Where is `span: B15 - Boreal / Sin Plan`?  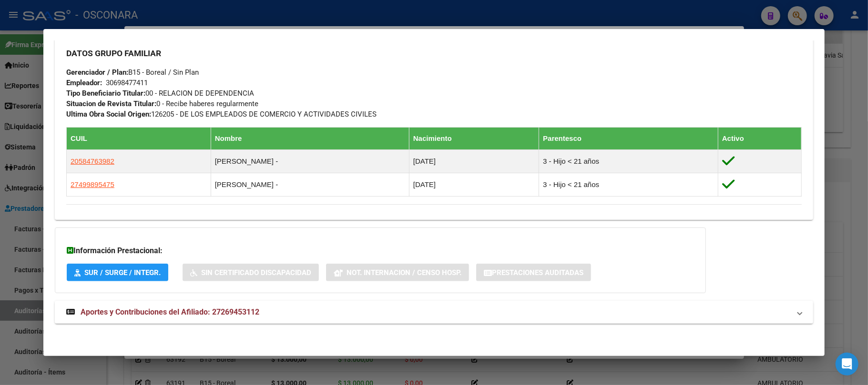
span: B15 - Boreal / Sin Plan is located at coordinates (132, 72).